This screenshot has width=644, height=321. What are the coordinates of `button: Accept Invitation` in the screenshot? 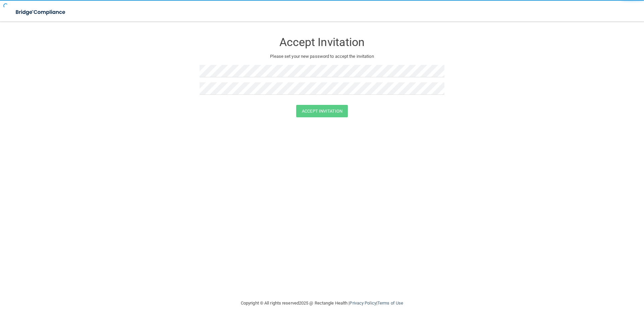 It's located at (322, 111).